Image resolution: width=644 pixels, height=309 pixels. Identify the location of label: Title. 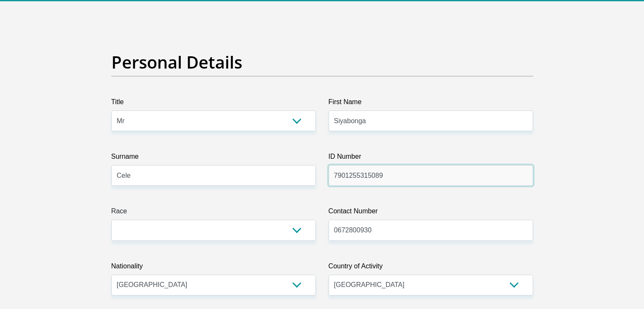
(213, 103).